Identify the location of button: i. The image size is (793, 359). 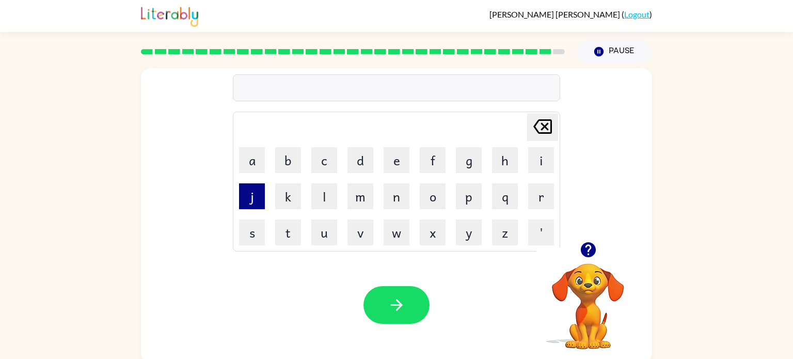
(541, 160).